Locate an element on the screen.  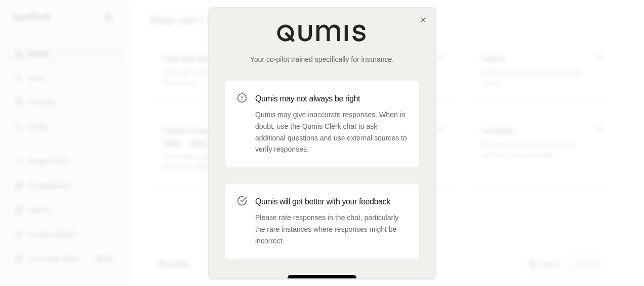
p: Please rate responses in the chat, particularly the rare instances where responses might be incor... is located at coordinates (332, 229).